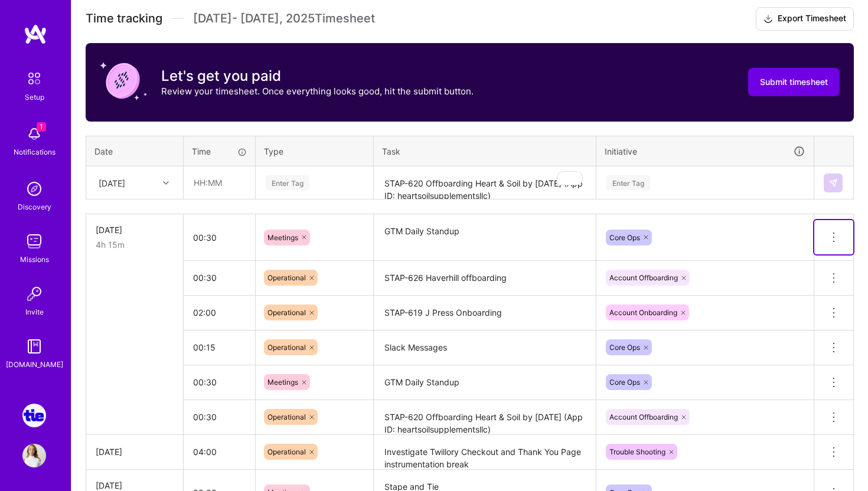 The height and width of the screenshot is (491, 868). What do you see at coordinates (34, 259) in the screenshot?
I see `div: Missions` at bounding box center [34, 259].